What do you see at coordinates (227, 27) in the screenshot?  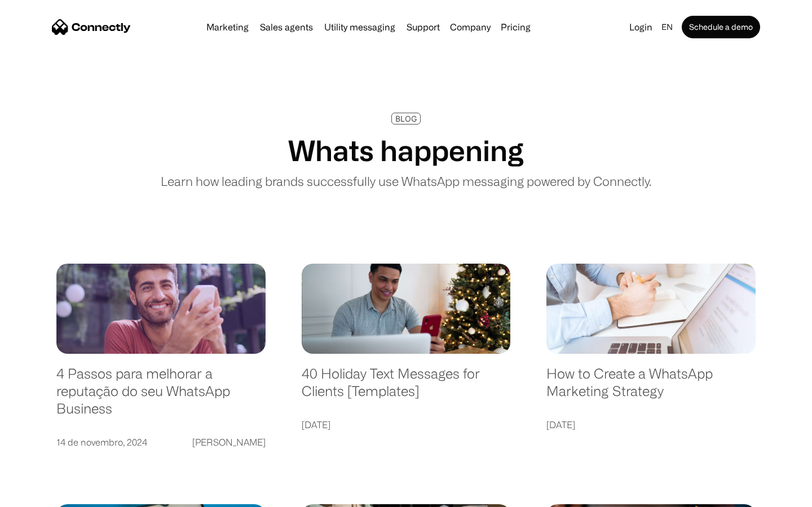 I see `a: Marketing` at bounding box center [227, 27].